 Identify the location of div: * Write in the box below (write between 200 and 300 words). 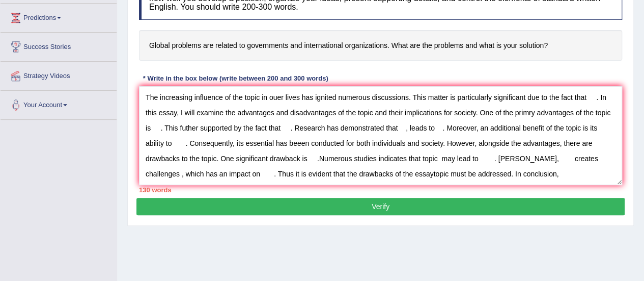
(235, 78).